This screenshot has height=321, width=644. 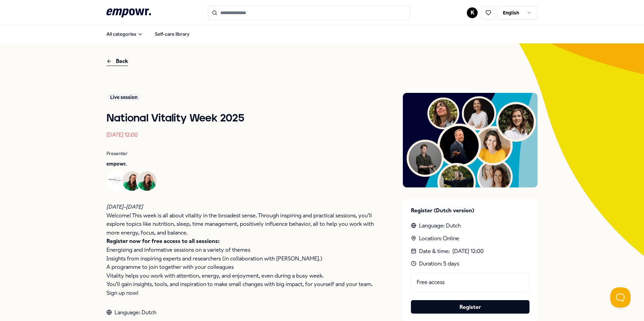 I want to click on p: Register (Dutch version), so click(x=470, y=211).